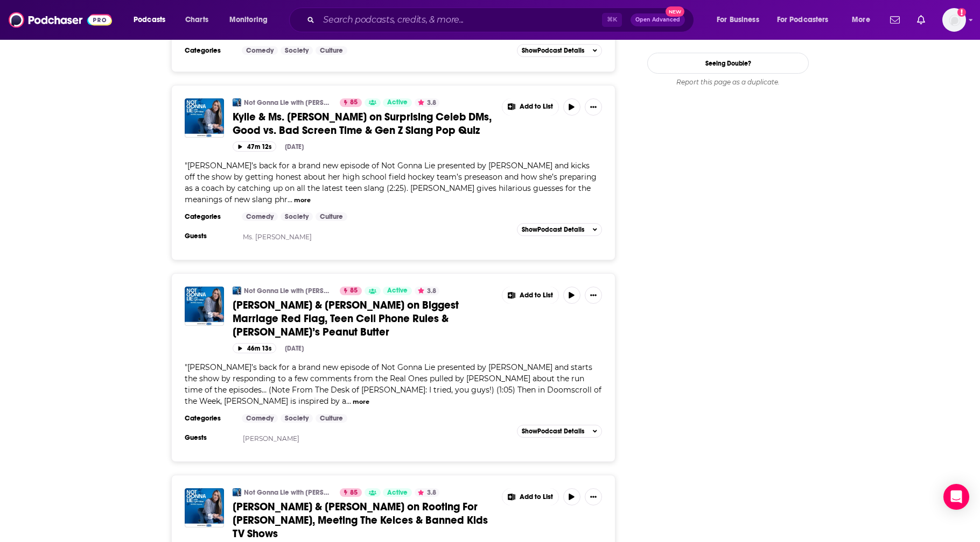 The height and width of the screenshot is (542, 980). I want to click on img: Kylie & Jerrod Carmichael on Rooting For Travis, Meeting The Kelces & Banned Kids TV Shows, so click(204, 507).